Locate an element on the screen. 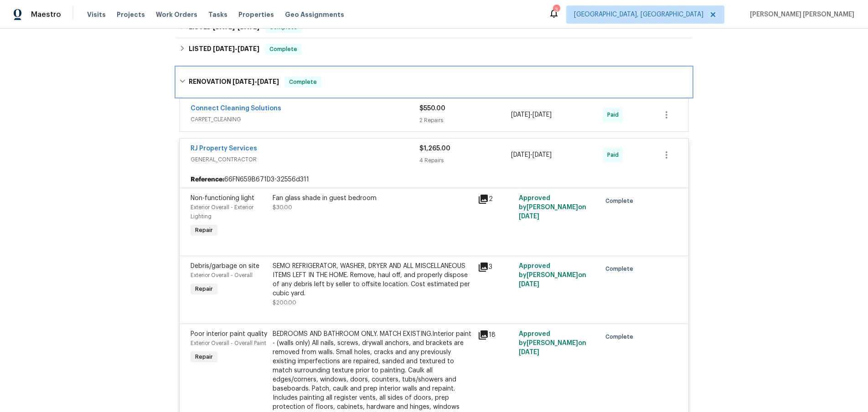 This screenshot has height=412, width=868. span: Exterior Overall - Overall Paint is located at coordinates (228, 344).